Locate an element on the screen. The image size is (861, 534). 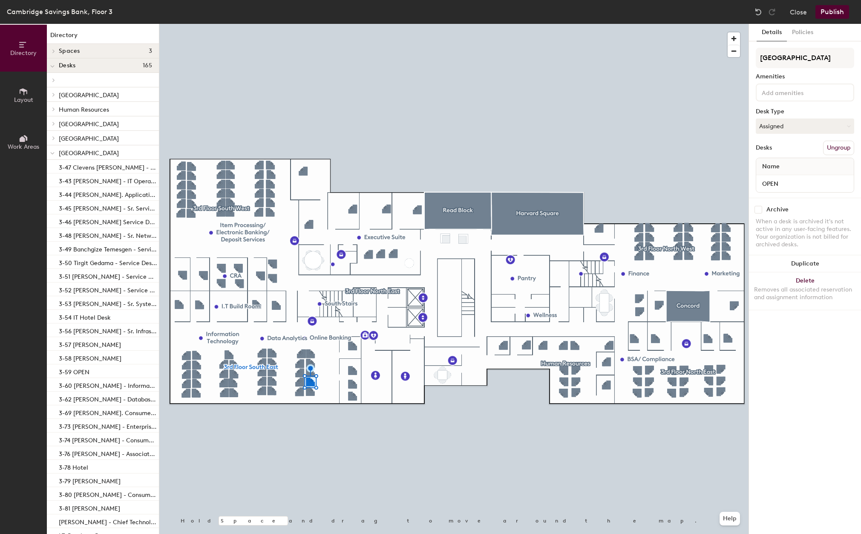
div: Archive is located at coordinates (777, 210).